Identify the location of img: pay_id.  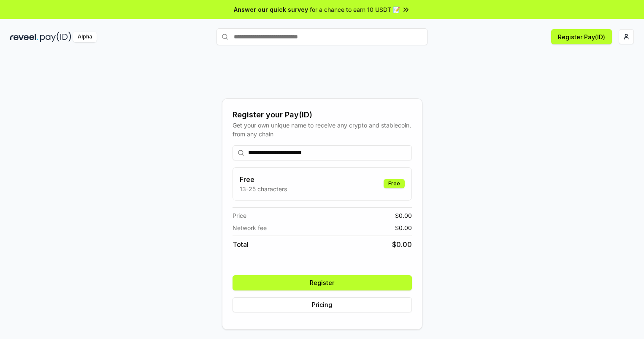
(55, 37).